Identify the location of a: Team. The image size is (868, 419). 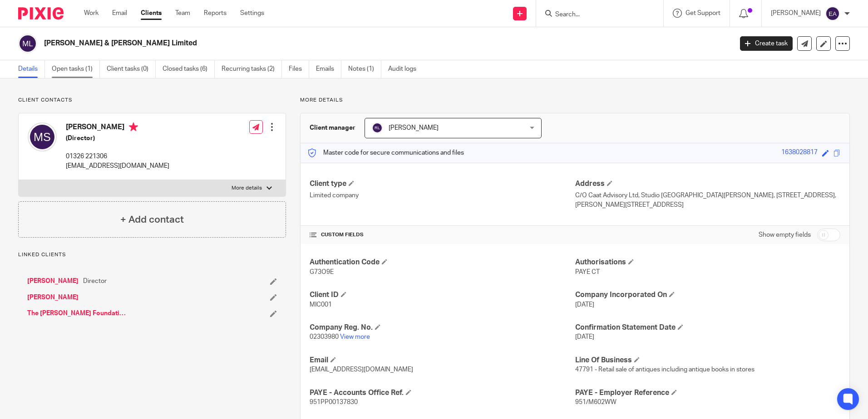
(183, 13).